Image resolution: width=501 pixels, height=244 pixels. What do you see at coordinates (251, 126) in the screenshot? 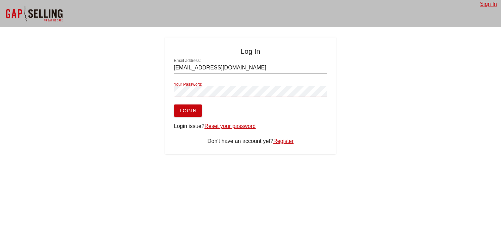
I see `div: Login issue?` at bounding box center [251, 126].